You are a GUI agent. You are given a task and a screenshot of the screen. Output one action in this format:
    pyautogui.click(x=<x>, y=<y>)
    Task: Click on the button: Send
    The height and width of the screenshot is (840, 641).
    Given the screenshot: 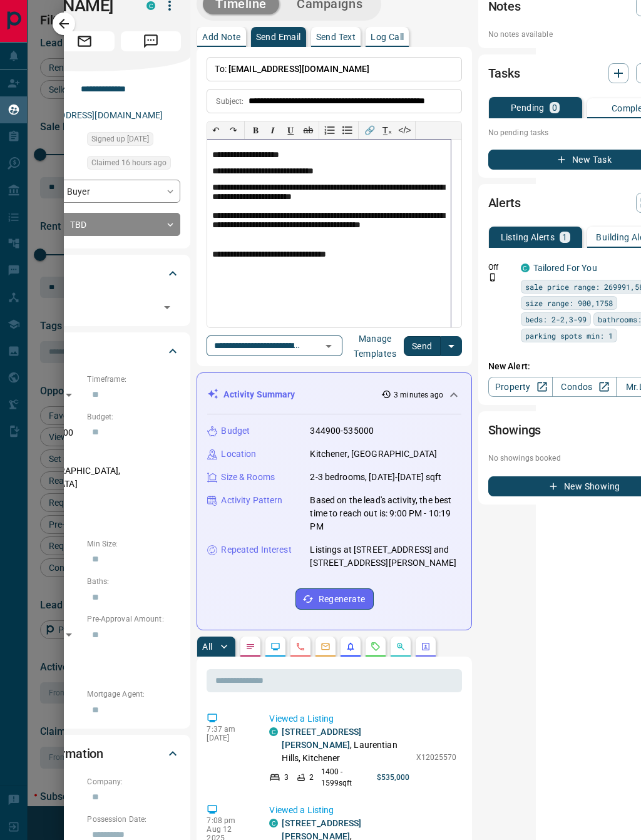 What is the action you would take?
    pyautogui.click(x=422, y=346)
    